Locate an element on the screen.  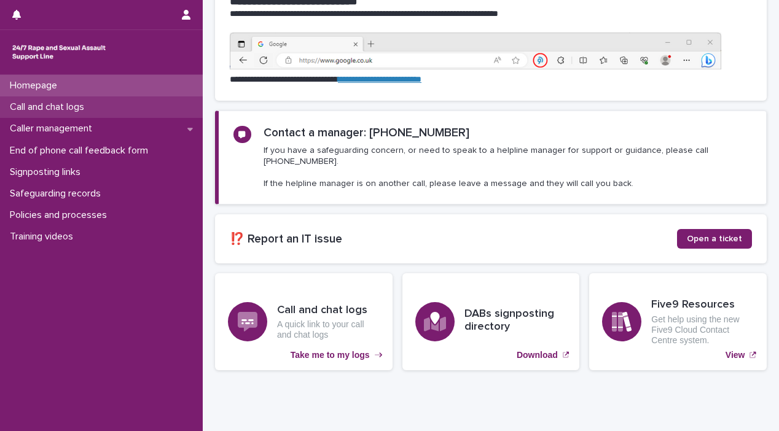
p: View is located at coordinates (736, 355).